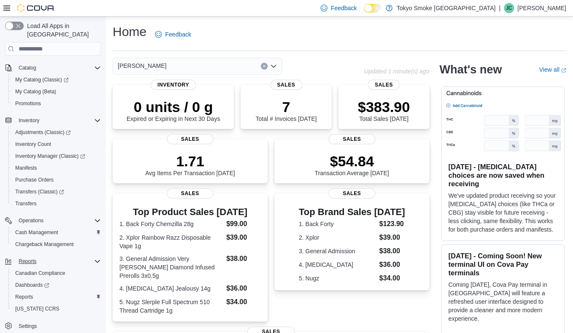  I want to click on button: Catalog, so click(53, 68).